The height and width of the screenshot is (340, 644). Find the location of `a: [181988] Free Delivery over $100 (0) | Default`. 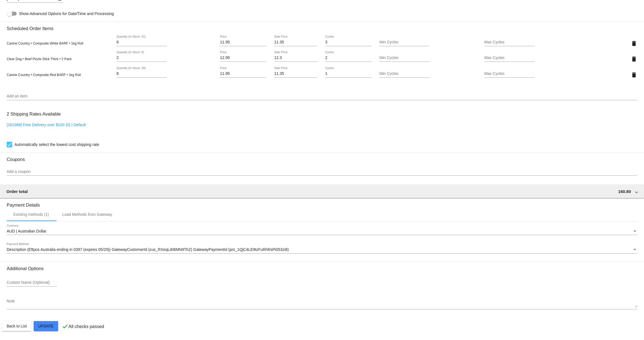

a: [181988] Free Delivery over $100 (0) | Default is located at coordinates (46, 125).